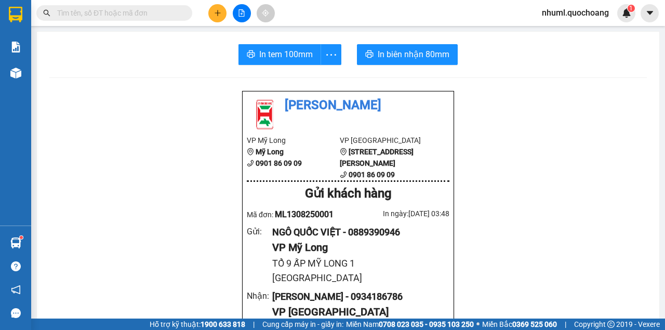 Image resolution: width=665 pixels, height=330 pixels. What do you see at coordinates (266, 13) in the screenshot?
I see `span: aim` at bounding box center [266, 13].